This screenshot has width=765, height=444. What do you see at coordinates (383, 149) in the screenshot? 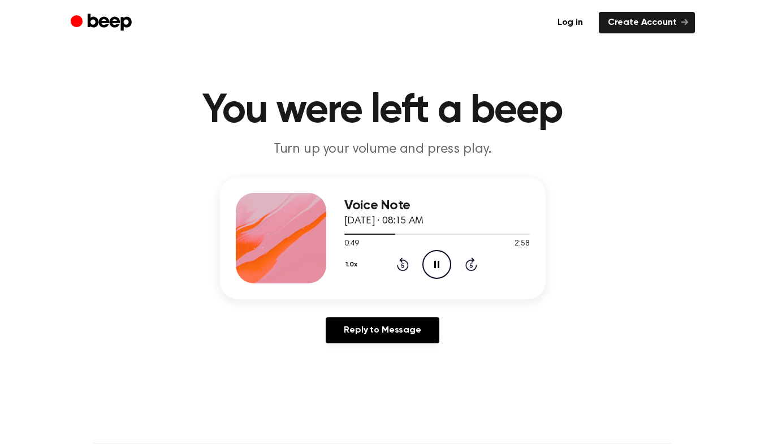
I see `p: Turn up your volume and press play.` at bounding box center [383, 149].